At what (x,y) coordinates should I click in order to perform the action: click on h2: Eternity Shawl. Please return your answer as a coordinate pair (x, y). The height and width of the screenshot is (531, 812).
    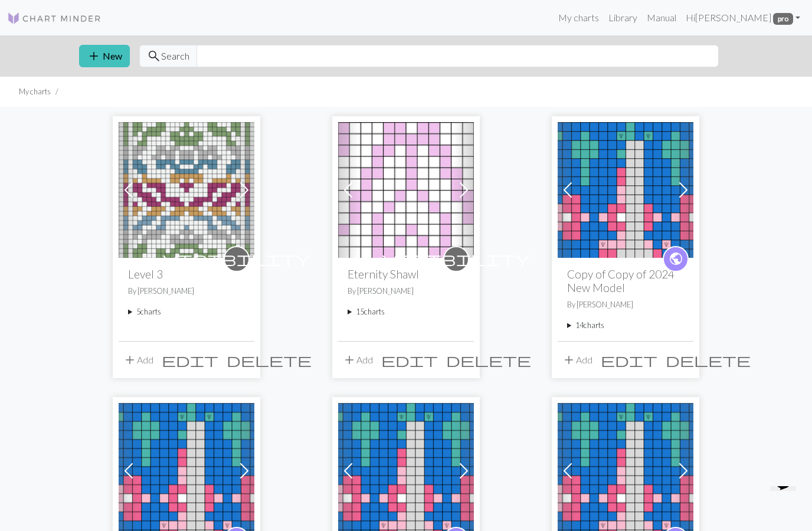
    Looking at the image, I should click on (406, 273).